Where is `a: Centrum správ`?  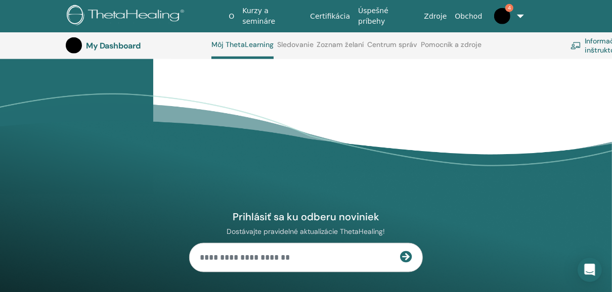 a: Centrum správ is located at coordinates (392, 49).